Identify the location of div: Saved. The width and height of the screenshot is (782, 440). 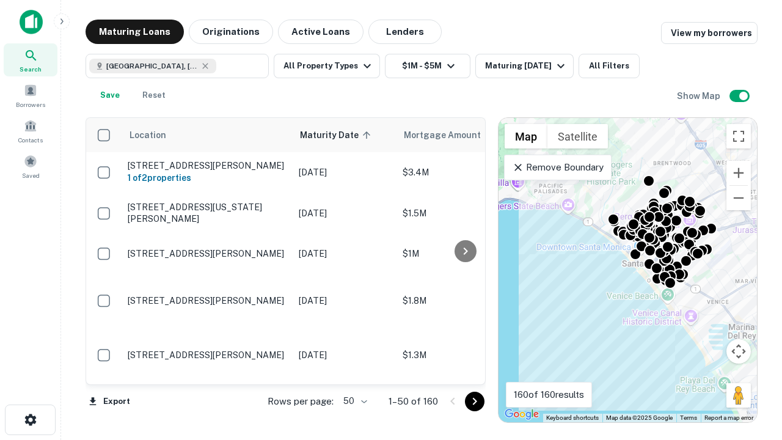
(31, 166).